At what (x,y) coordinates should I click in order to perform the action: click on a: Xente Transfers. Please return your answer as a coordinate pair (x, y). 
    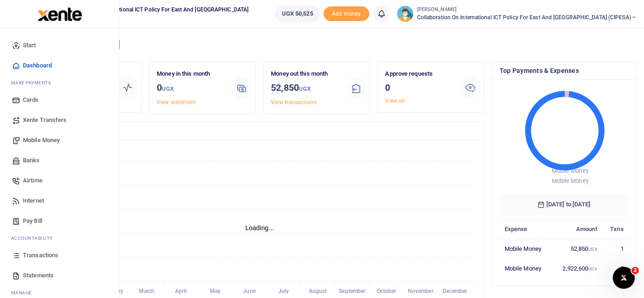
    Looking at the image, I should click on (59, 120).